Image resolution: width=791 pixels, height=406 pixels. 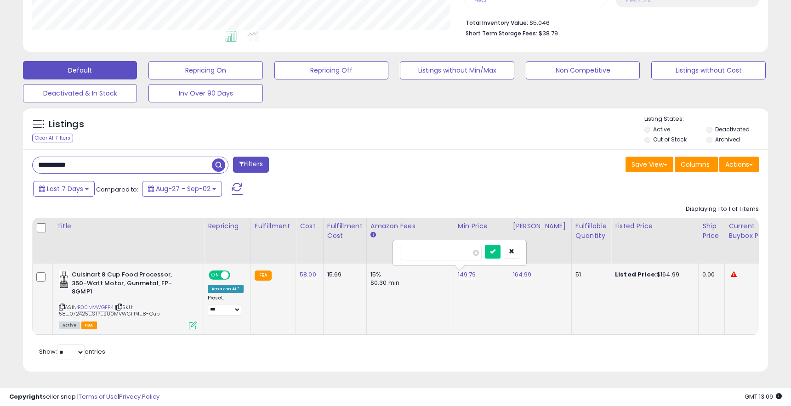 What do you see at coordinates (590, 275) in the screenshot?
I see `div: 51` at bounding box center [590, 275].